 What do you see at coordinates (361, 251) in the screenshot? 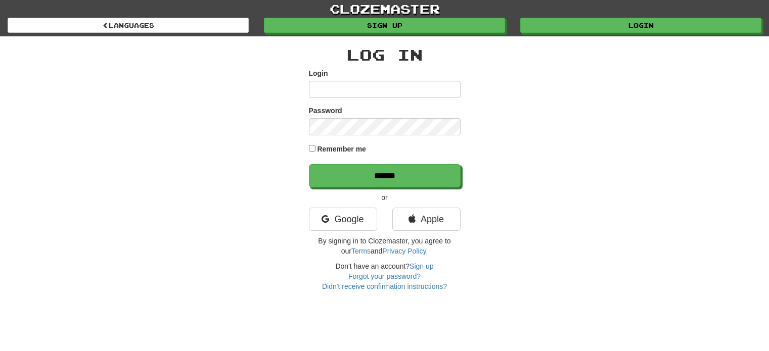
I see `a: Terms` at bounding box center [361, 251].